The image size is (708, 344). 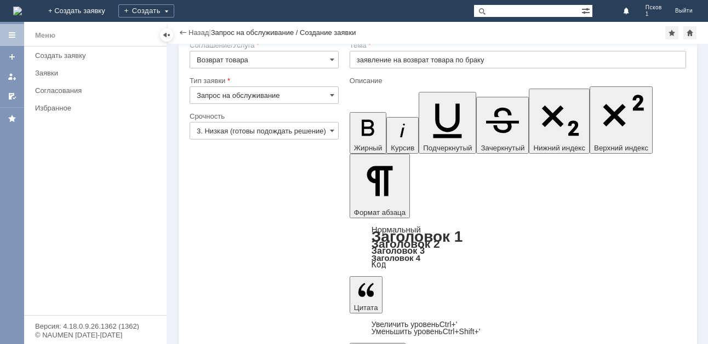 What do you see at coordinates (368, 133) in the screenshot?
I see `button: Жирный` at bounding box center [368, 133].